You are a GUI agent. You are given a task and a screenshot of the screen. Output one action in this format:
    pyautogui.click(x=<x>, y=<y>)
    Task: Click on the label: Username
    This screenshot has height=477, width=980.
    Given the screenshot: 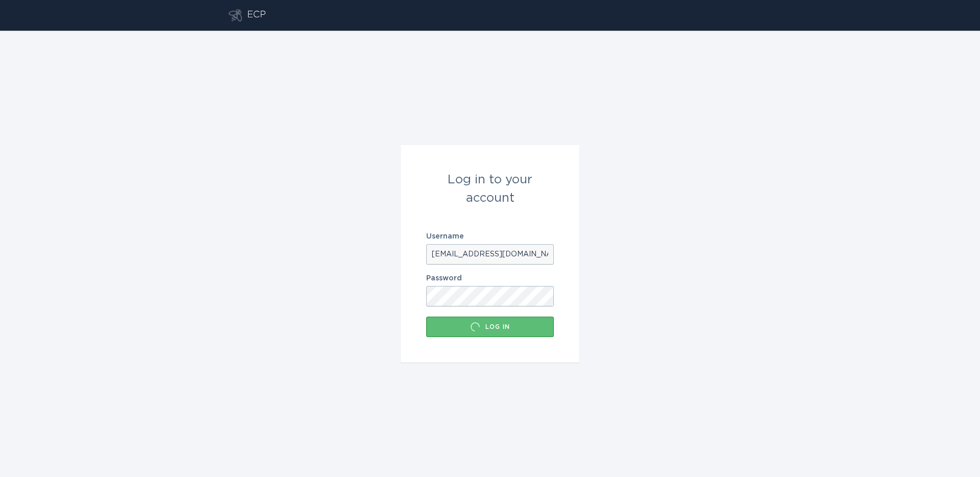 What is the action you would take?
    pyautogui.click(x=490, y=236)
    